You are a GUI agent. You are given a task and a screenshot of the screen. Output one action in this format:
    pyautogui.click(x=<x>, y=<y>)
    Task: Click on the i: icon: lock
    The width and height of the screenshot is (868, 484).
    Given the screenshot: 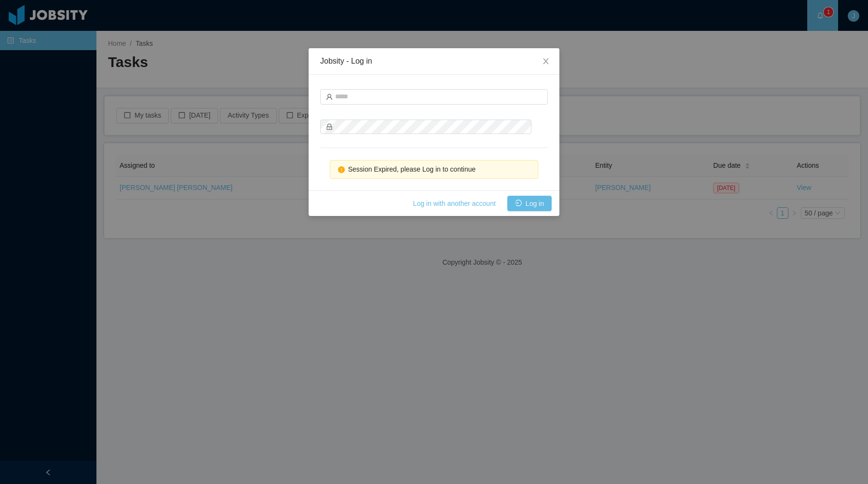 What is the action you would take?
    pyautogui.click(x=329, y=126)
    